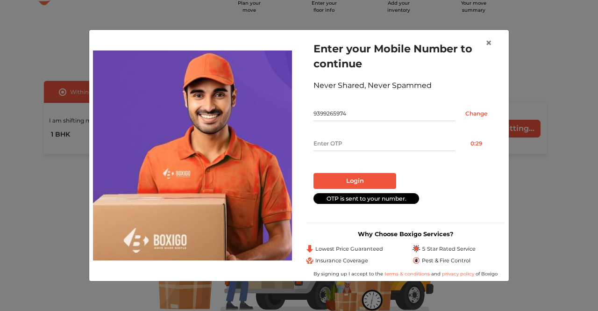  I want to click on input: Enter OTP, so click(384, 144).